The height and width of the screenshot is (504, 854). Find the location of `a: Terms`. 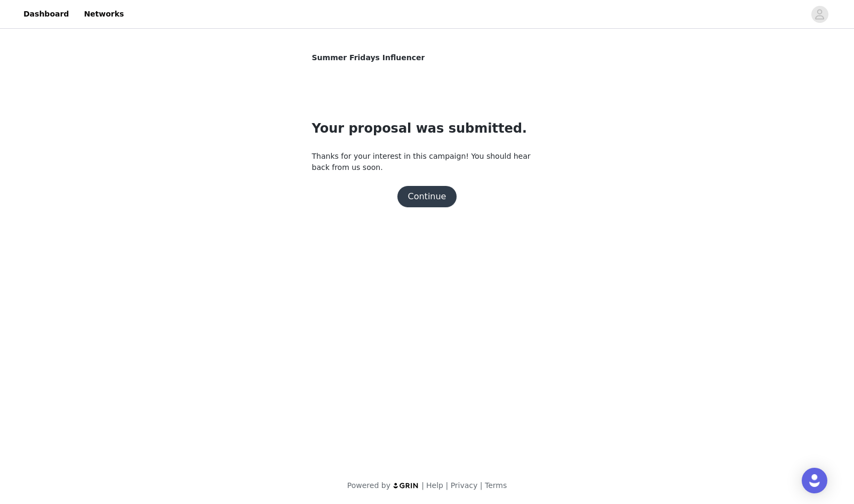

a: Terms is located at coordinates (495, 485).